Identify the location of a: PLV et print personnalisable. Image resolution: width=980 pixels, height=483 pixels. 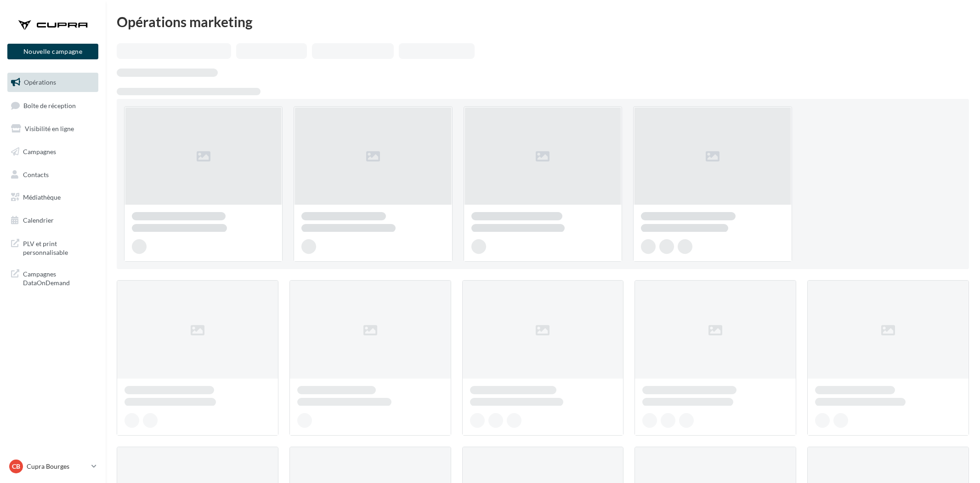
(53, 247).